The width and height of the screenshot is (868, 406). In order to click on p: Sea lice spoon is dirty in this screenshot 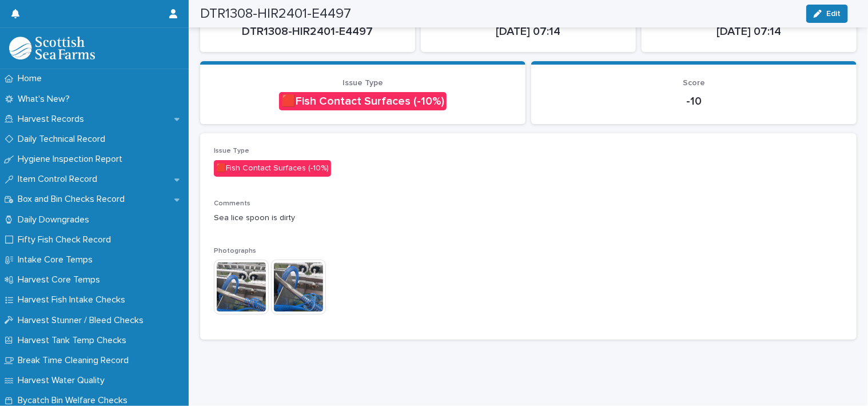, I will do `click(529, 218)`.